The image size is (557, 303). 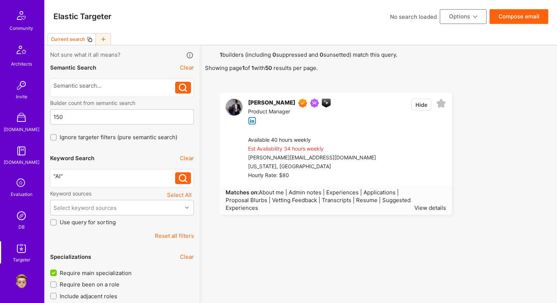 I want to click on span: builders (including suppressed and sunsetted) match this query., so click(x=378, y=62).